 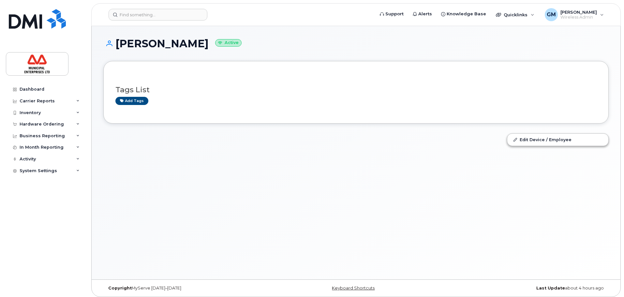 I want to click on a: Edit Device / Employee, so click(x=557, y=139).